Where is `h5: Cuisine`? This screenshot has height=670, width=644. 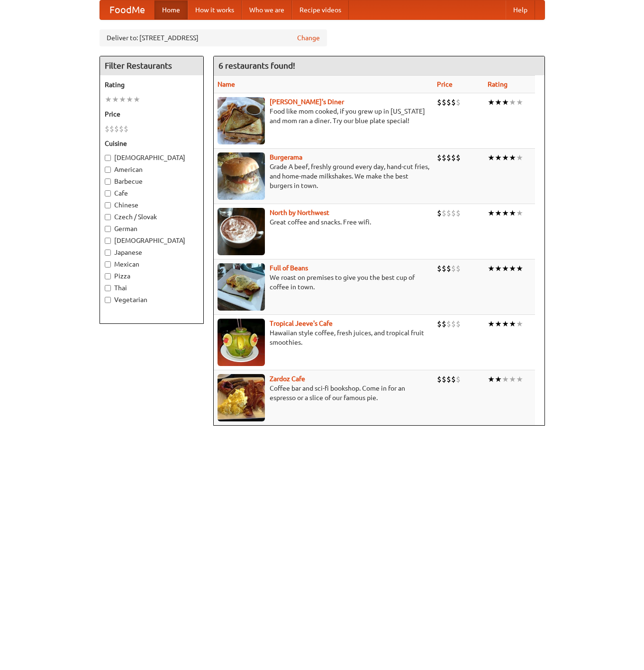 h5: Cuisine is located at coordinates (152, 144).